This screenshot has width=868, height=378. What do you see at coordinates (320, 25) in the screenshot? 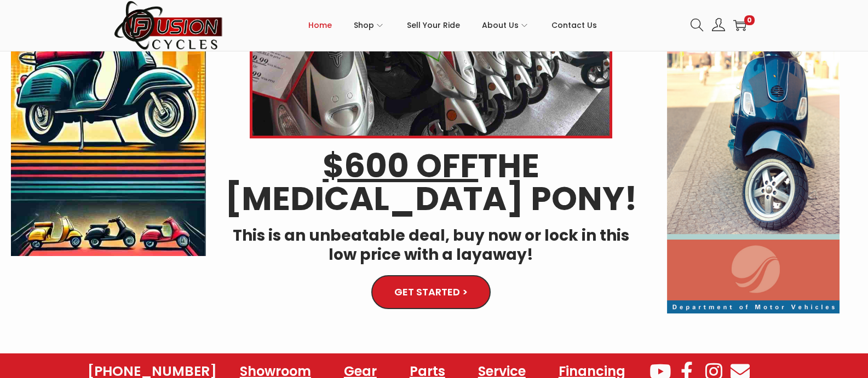
I see `a: Home` at bounding box center [320, 25].